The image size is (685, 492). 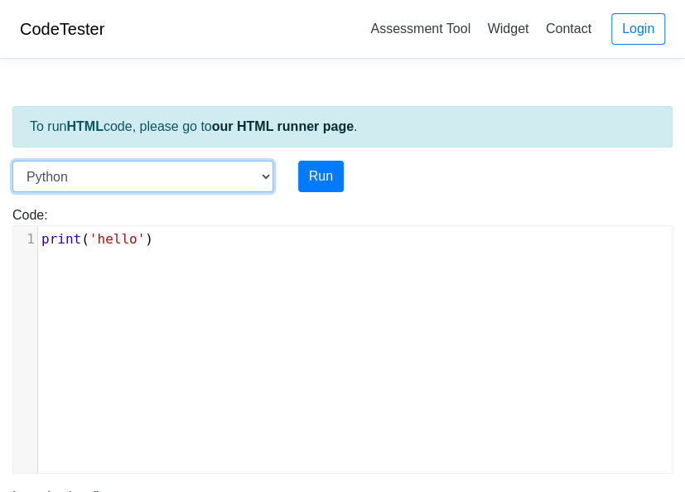 I want to click on a: Login, so click(x=638, y=29).